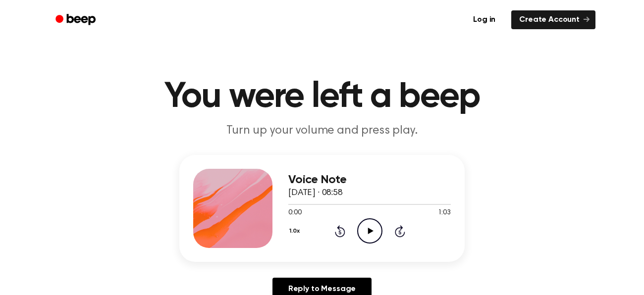 This screenshot has height=295, width=644. Describe the element at coordinates (76, 20) in the screenshot. I see `a: Beep` at that location.